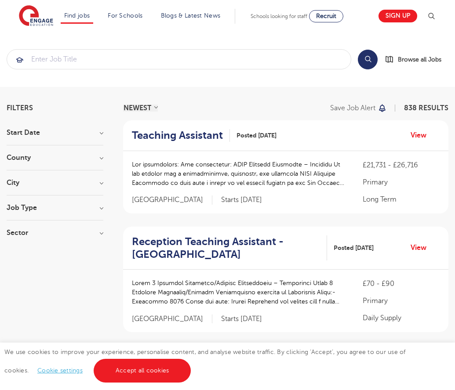  I want to click on button: Save job alert, so click(358, 108).